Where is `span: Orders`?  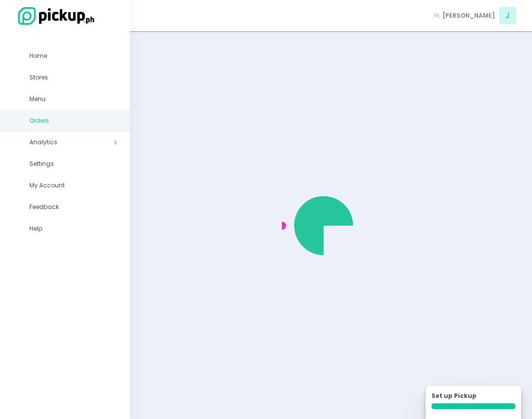
span: Orders is located at coordinates (73, 121).